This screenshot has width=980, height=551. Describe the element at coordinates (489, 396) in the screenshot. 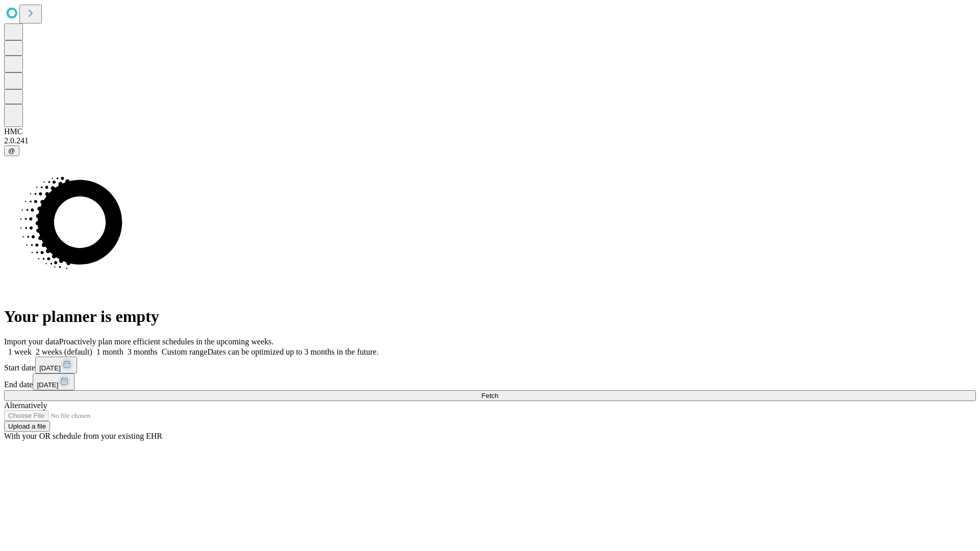

I see `span: Fetch` at that location.